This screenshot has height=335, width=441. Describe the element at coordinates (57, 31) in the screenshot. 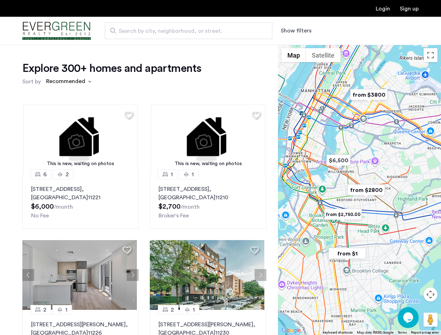

I see `img: logo` at that location.